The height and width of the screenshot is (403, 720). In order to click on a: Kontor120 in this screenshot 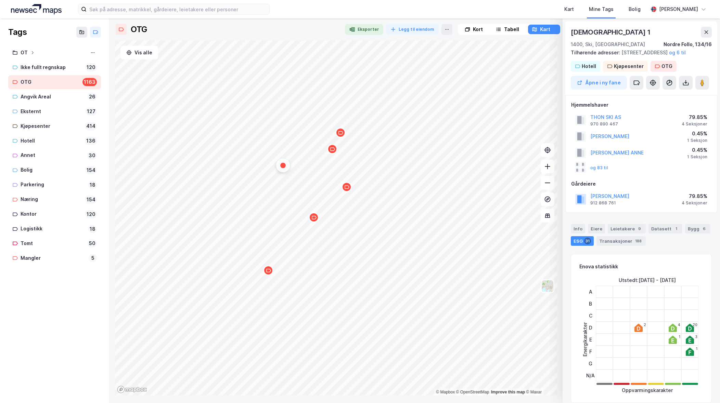, I will do `click(54, 214)`.